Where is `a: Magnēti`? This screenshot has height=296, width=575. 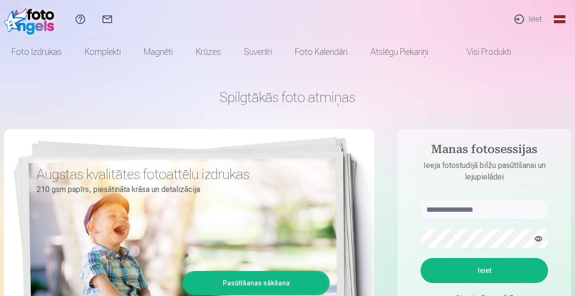 a: Magnēti is located at coordinates (158, 52).